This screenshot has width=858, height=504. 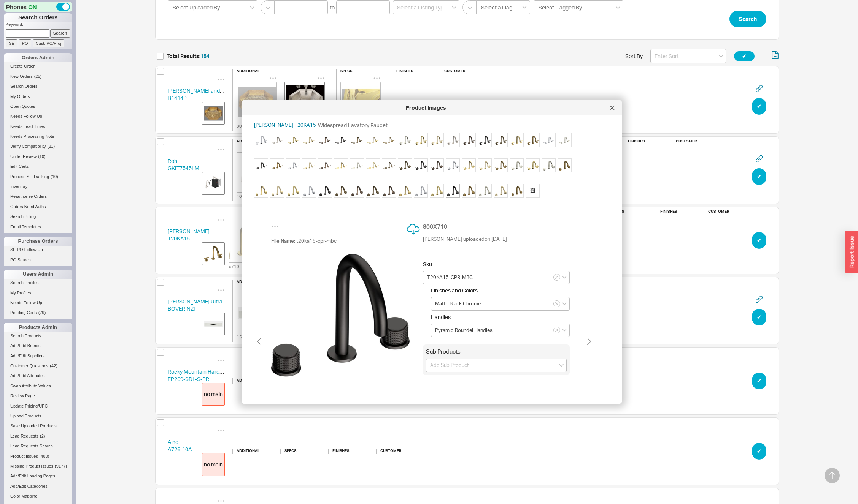 I want to click on span: Process SE Tracking, so click(x=30, y=176).